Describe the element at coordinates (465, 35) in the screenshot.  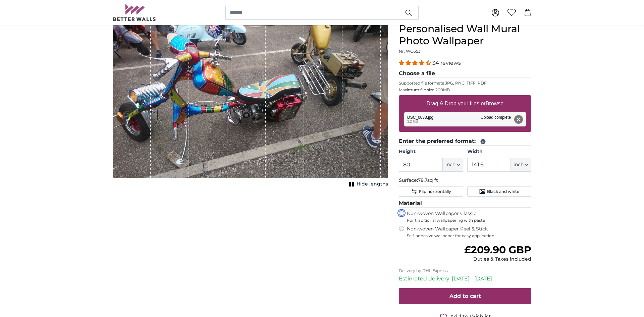
I see `h1: Personalised Wall Mural Photo Wallpaper` at that location.